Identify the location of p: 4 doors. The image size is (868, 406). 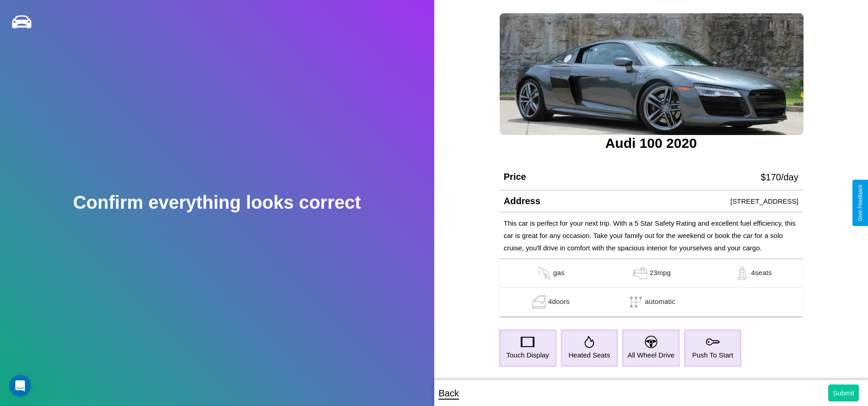
(559, 302).